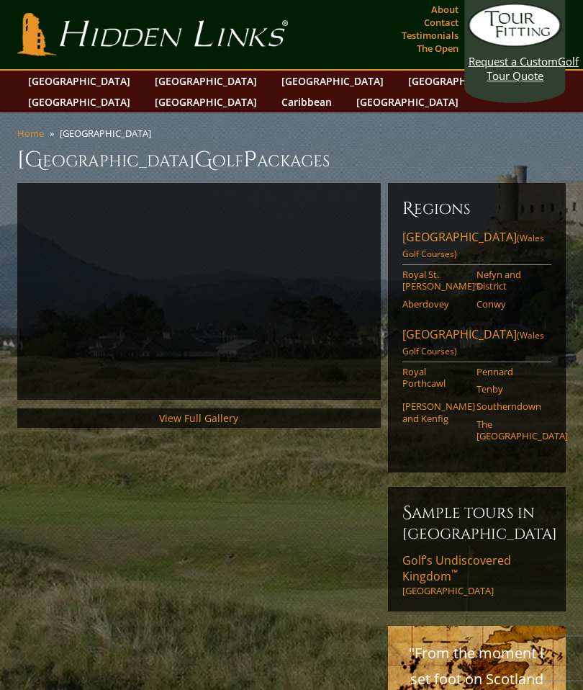 The height and width of the screenshot is (690, 583). What do you see at coordinates (250, 160) in the screenshot?
I see `span: P` at bounding box center [250, 160].